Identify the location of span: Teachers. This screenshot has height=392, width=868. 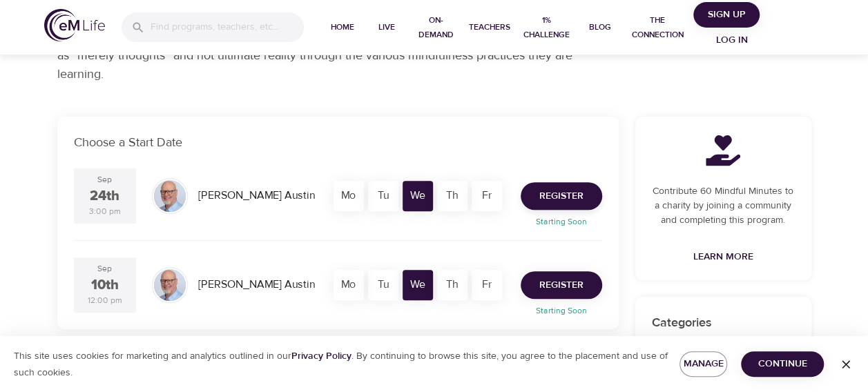
(489, 27).